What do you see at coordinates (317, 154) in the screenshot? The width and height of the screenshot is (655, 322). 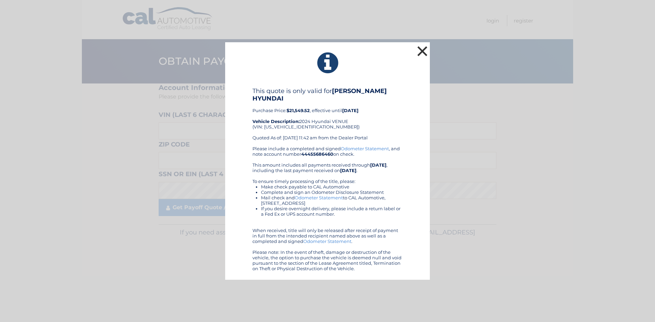 I see `b: 44455686460` at bounding box center [317, 154].